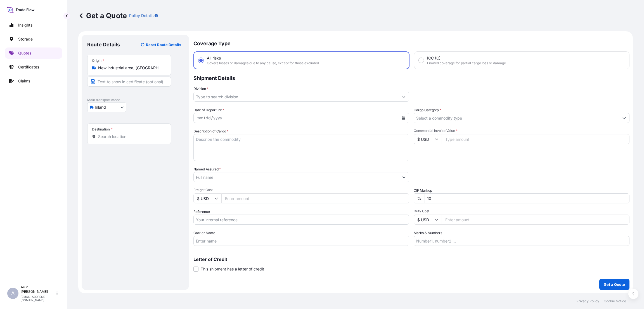 This screenshot has width=644, height=309. What do you see at coordinates (129, 82) in the screenshot?
I see `input: Text to appear on certificate` at bounding box center [129, 82].